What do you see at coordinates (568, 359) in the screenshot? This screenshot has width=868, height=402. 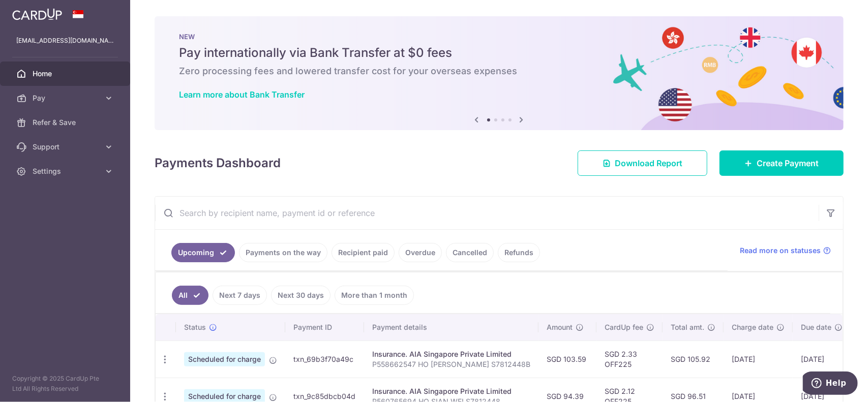 I see `td: SGD 103.59` at bounding box center [568, 359].